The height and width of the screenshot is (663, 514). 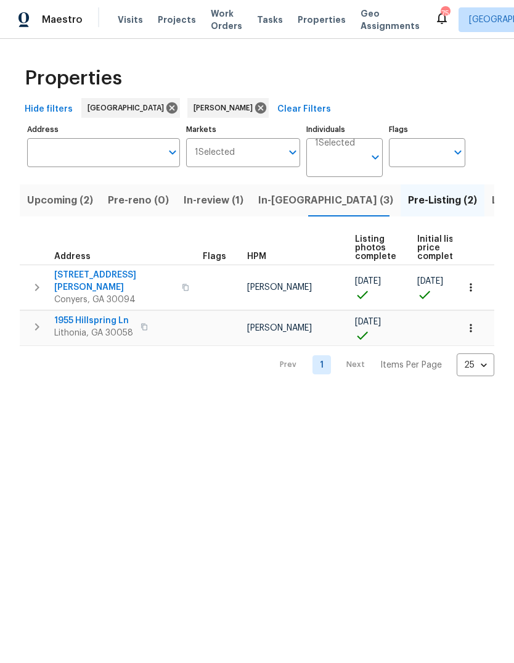 I want to click on span: Conyers, GA 30094, so click(x=114, y=300).